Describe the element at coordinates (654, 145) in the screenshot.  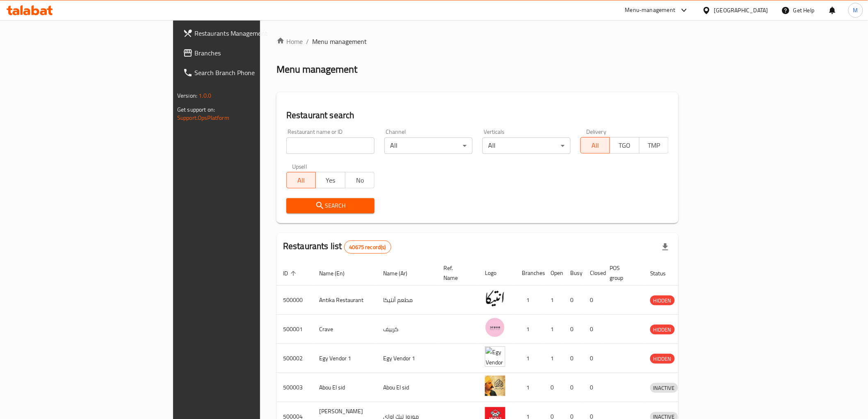
I see `button: TMP` at that location.